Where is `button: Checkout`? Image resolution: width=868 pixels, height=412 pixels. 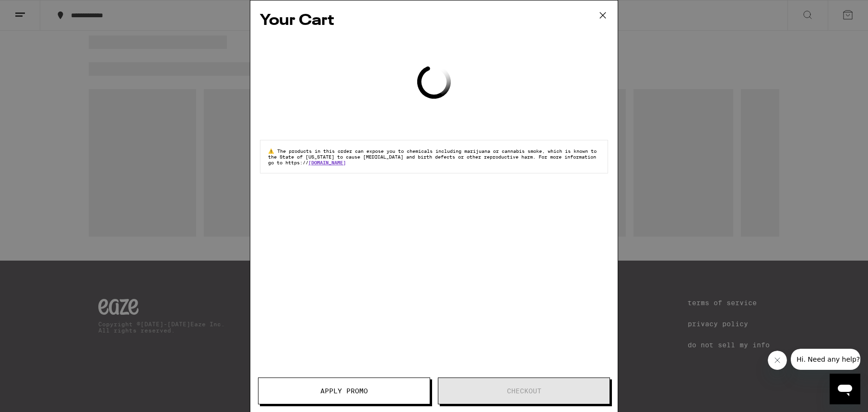 button: Checkout is located at coordinates (524, 391).